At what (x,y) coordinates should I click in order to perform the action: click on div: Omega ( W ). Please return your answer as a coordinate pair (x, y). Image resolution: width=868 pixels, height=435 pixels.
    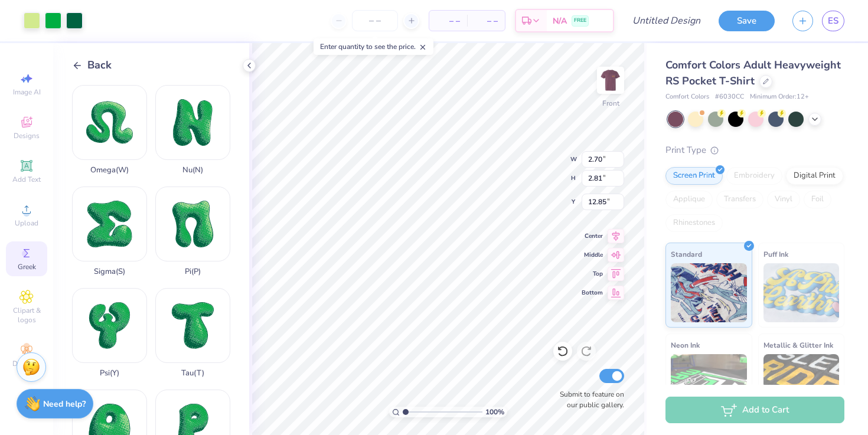
    Looking at the image, I should click on (109, 170).